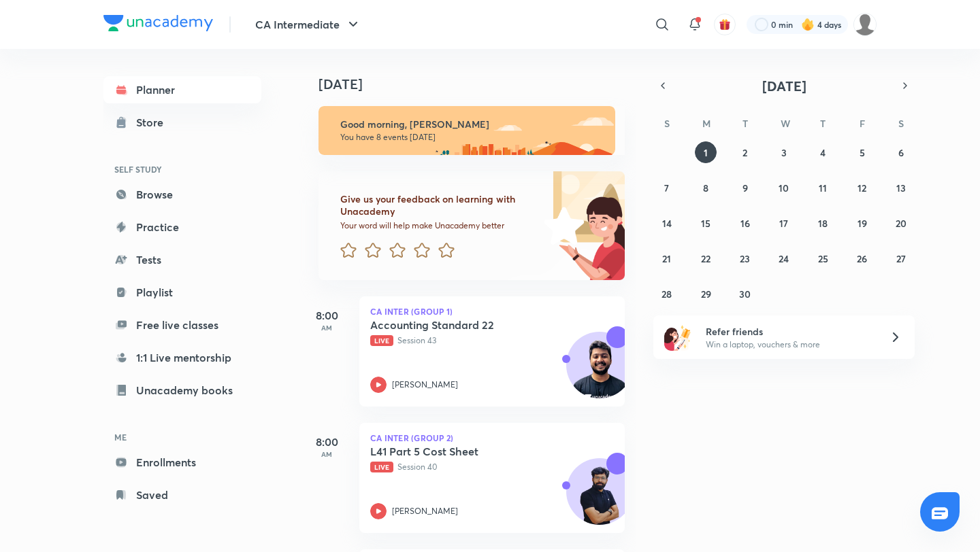  What do you see at coordinates (745, 152) in the screenshot?
I see `button: September 2, 2025` at bounding box center [745, 152].